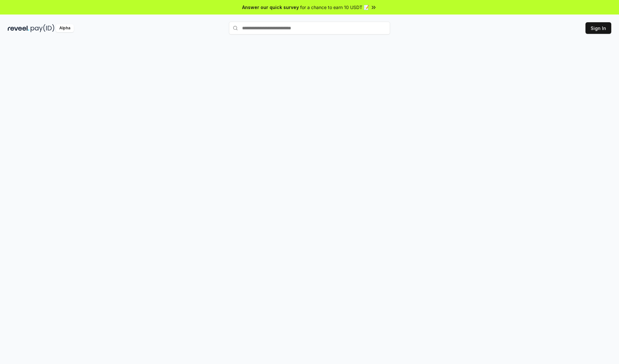 This screenshot has width=619, height=364. Describe the element at coordinates (598, 28) in the screenshot. I see `button: Sign In` at that location.